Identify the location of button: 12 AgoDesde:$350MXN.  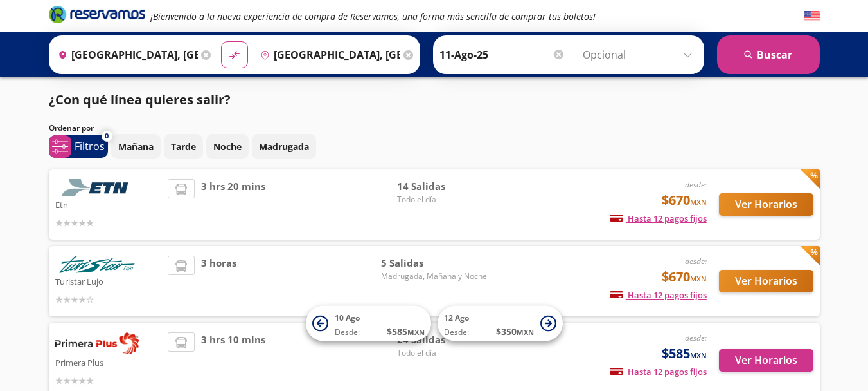
(501, 323).